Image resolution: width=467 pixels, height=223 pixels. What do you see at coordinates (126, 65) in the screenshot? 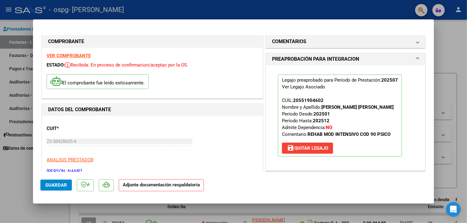
I see `span: Recibida. En proceso de confirmacion/aceptac por la OS.` at bounding box center [126, 65].